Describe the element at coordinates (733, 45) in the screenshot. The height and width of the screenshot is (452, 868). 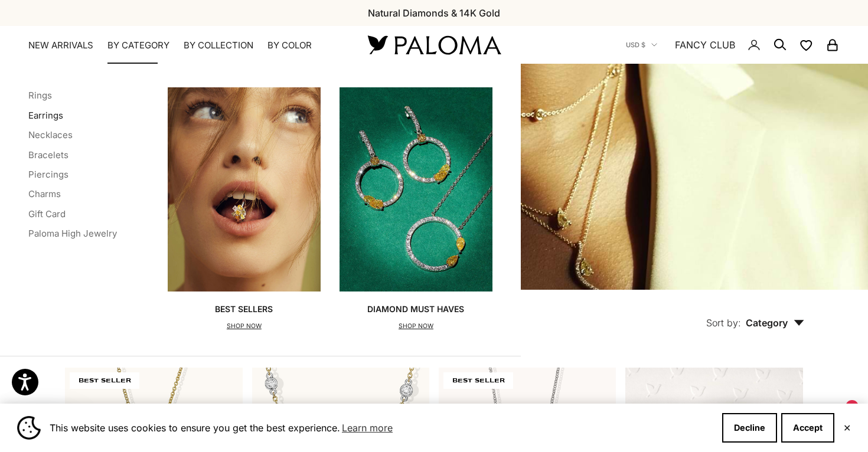
I see `nav: Secondary navigation` at that location.